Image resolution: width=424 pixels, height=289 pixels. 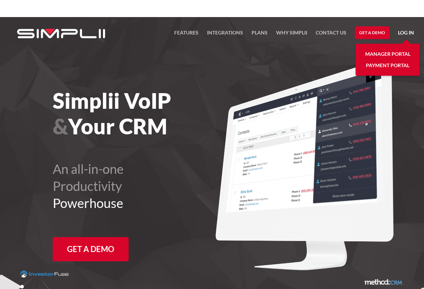 I want to click on h1: Simplii VoIP Your CRM, so click(x=152, y=114).